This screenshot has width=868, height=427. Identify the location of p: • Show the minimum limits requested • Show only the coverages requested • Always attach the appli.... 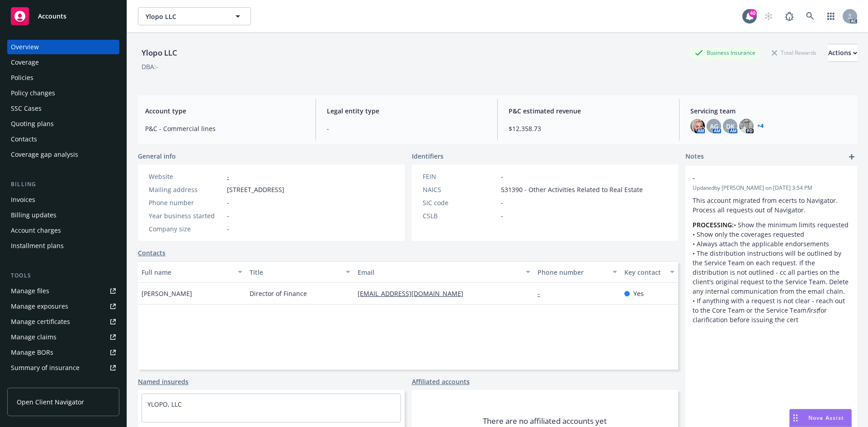
(771, 272).